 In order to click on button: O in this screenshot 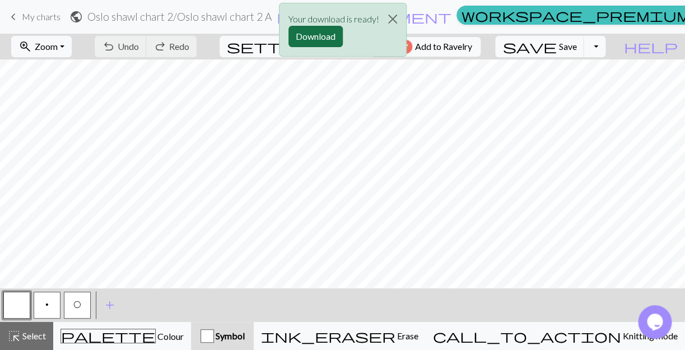, I will do `click(77, 305)`.